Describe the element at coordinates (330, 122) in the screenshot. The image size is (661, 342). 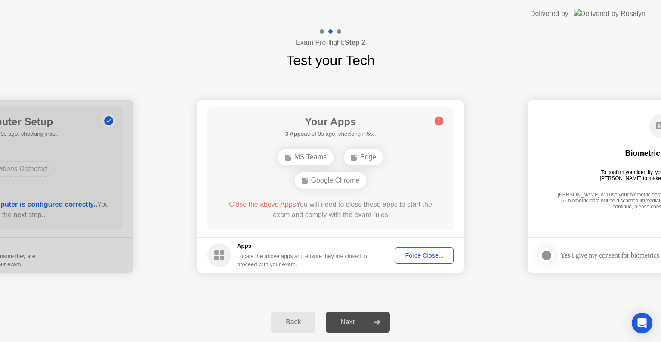
I see `h1: Your Apps` at that location.